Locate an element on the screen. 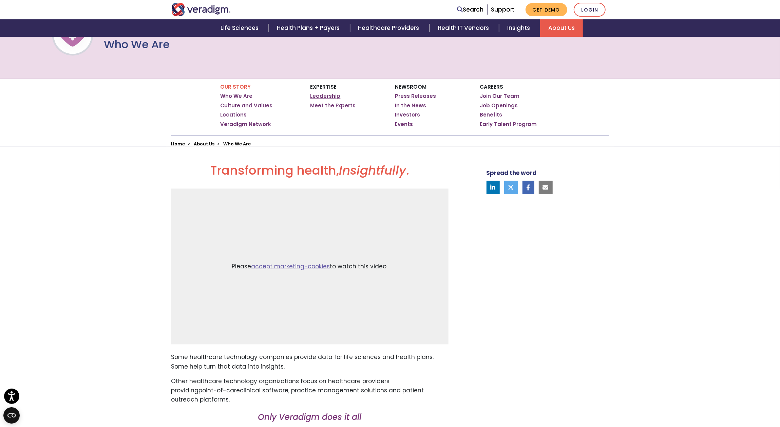 The image size is (780, 427). em: Only Veradigm does it all is located at coordinates (310, 416).